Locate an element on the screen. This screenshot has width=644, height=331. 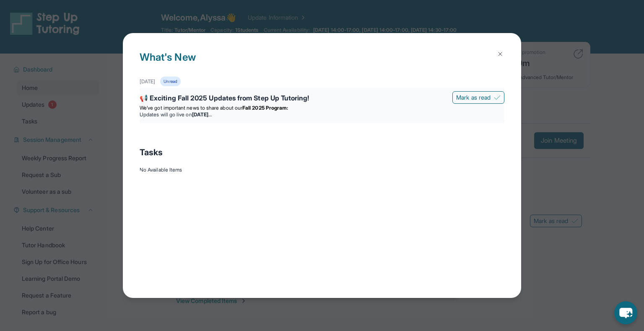
div: Unread is located at coordinates (170, 81).